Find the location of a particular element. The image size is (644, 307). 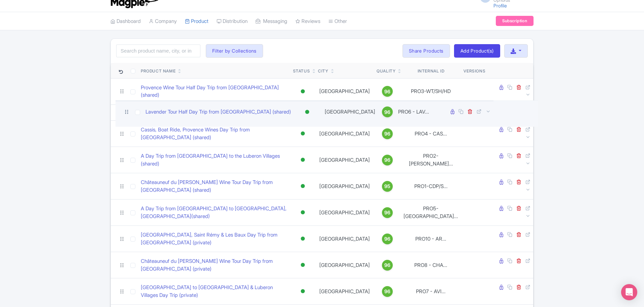

a: Add Product(s) is located at coordinates (477, 51).